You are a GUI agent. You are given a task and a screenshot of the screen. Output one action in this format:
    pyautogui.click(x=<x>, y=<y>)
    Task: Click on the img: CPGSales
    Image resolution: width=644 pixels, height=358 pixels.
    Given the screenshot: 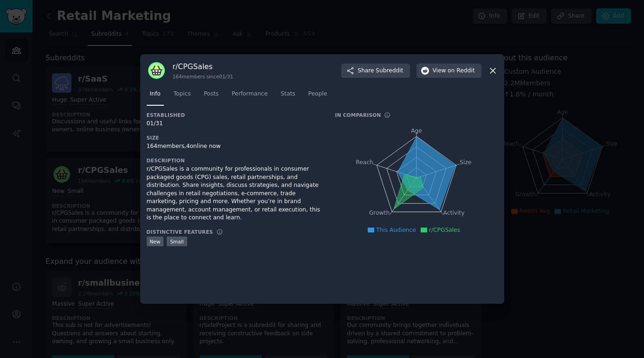 What is the action you would take?
    pyautogui.click(x=156, y=70)
    